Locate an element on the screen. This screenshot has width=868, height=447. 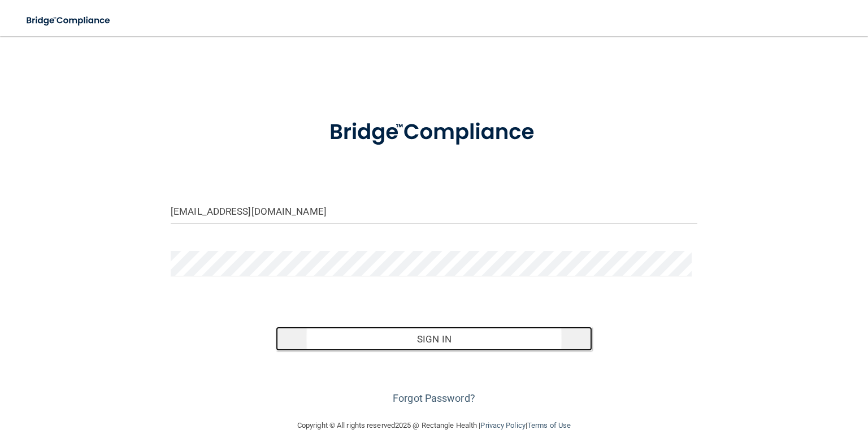
div: Copyright © All rights reserved 2025 @ Rectangle Health | | is located at coordinates (434, 426).